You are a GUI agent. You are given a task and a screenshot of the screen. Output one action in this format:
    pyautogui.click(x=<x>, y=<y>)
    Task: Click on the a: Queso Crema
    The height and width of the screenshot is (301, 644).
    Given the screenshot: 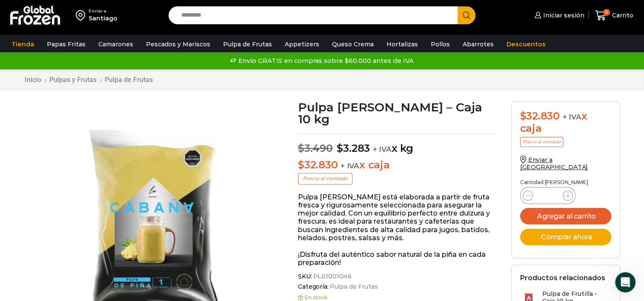 What is the action you would take?
    pyautogui.click(x=353, y=44)
    